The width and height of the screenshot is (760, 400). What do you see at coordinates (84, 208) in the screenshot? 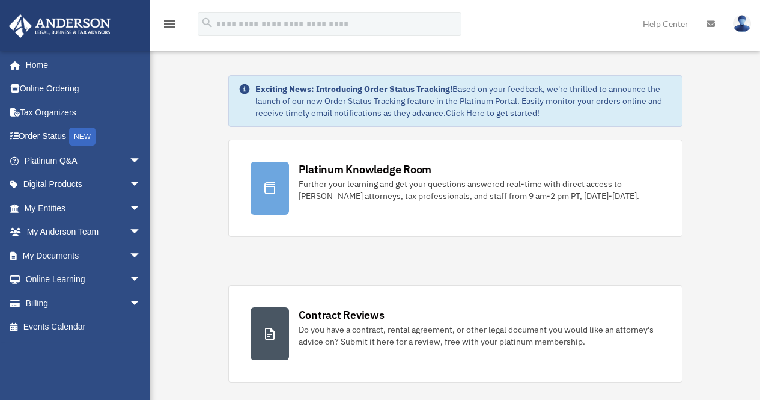
I see `a: My Entitiesarrow_drop_down` at bounding box center [84, 208].